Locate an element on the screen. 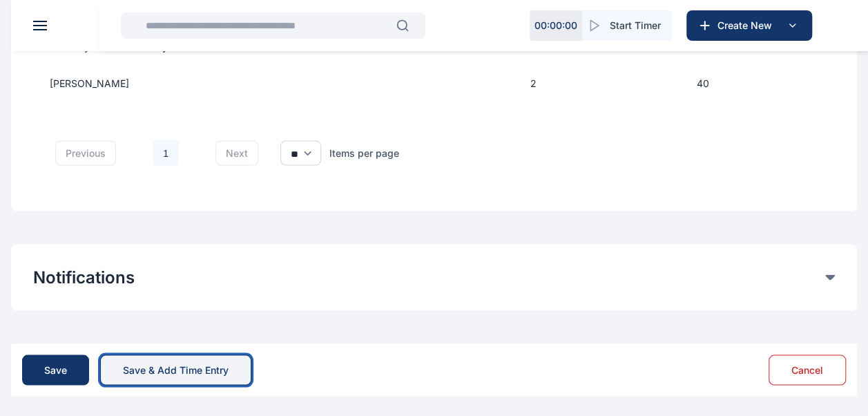 The height and width of the screenshot is (416, 868). li: 下一页 is located at coordinates (194, 153).